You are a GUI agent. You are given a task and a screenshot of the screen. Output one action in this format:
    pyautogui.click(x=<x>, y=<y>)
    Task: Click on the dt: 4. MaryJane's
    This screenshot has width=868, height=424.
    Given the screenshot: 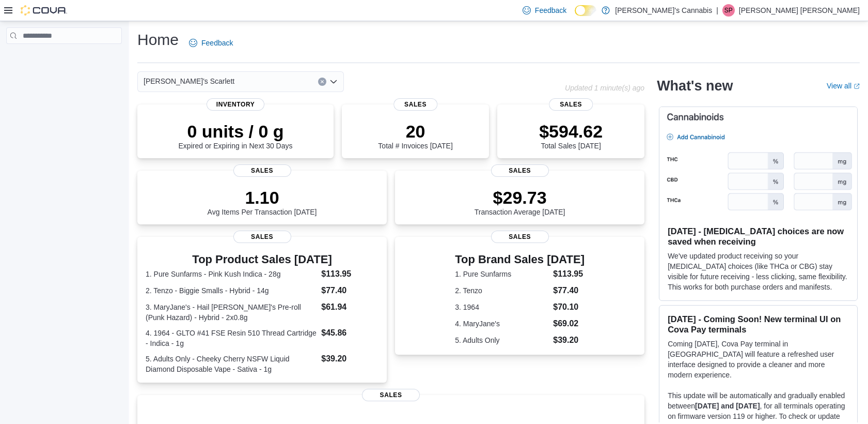 What is the action you would take?
    pyautogui.click(x=502, y=324)
    